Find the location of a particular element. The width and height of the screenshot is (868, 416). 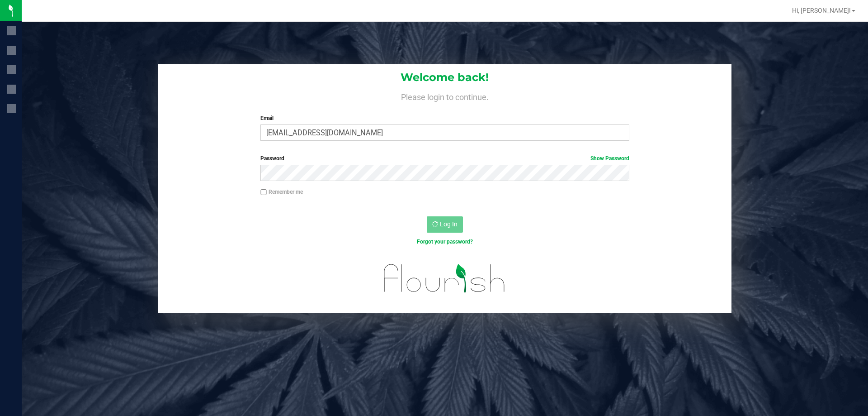

label: Email is located at coordinates (444, 118).